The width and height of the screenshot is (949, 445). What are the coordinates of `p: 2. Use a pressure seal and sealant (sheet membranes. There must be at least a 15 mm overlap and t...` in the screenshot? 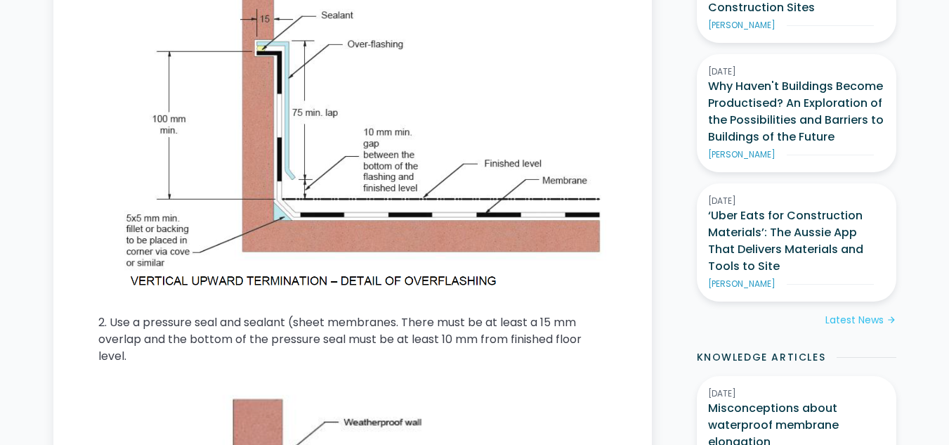 It's located at (353, 339).